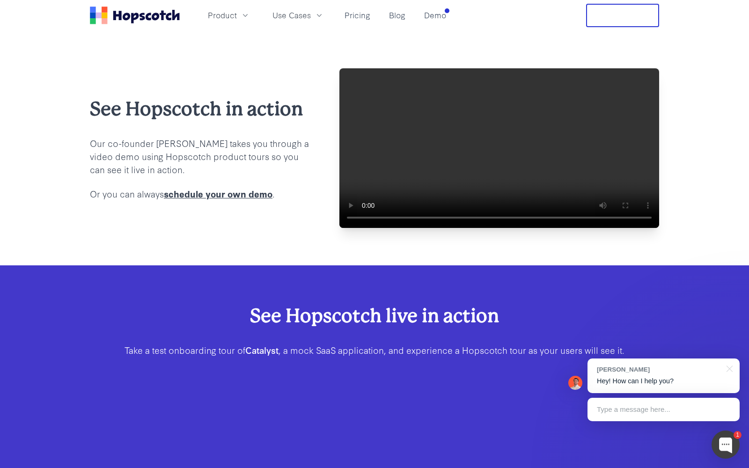  Describe the element at coordinates (575, 383) in the screenshot. I see `img: Mark Spera` at that location.